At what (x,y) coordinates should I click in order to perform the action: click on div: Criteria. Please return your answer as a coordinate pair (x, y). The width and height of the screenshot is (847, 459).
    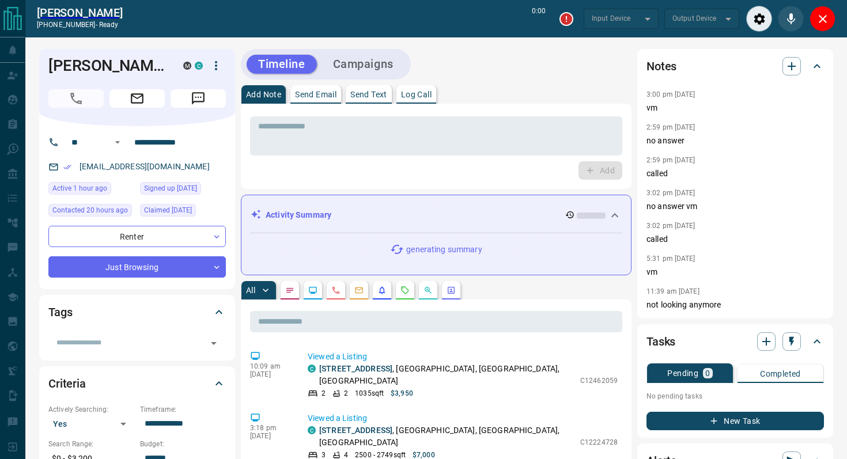
    Looking at the image, I should click on (137, 384).